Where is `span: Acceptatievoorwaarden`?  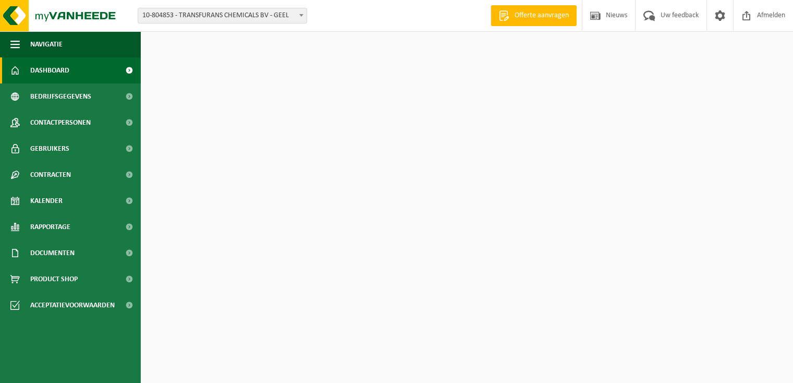
span: Acceptatievoorwaarden is located at coordinates (72, 305).